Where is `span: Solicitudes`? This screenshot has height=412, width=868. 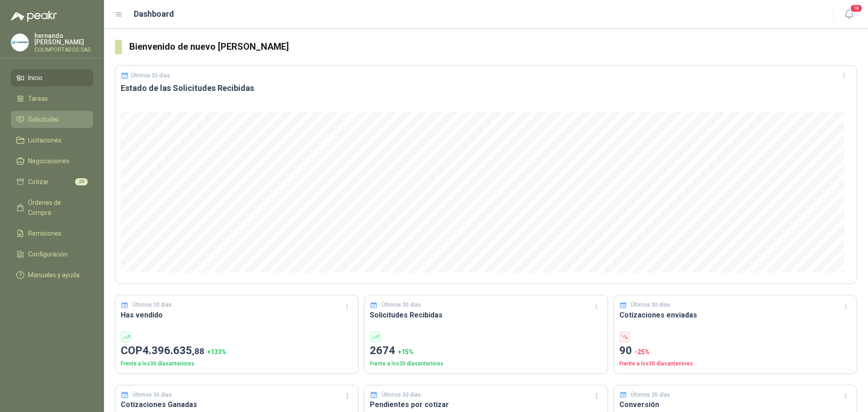 span: Solicitudes is located at coordinates (44, 120).